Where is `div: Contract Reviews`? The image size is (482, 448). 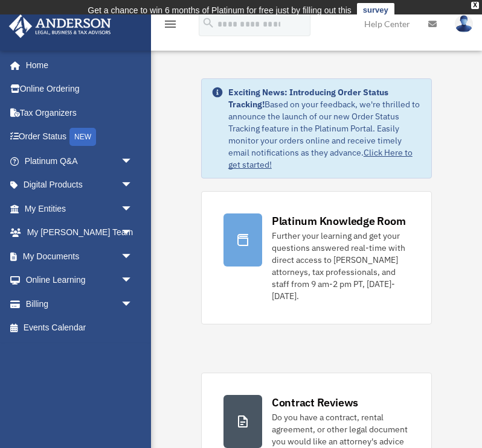
div: Contract Reviews is located at coordinates (315, 402).